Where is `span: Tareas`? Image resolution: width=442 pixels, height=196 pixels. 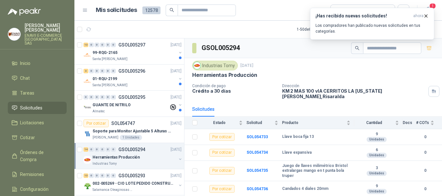 span: Tareas is located at coordinates (27, 93).